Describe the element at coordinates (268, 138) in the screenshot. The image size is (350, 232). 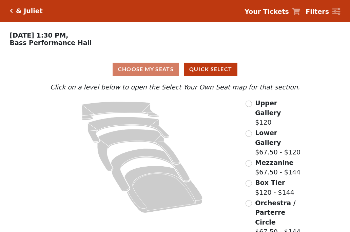
I see `span: Lower Gallery` at that location.